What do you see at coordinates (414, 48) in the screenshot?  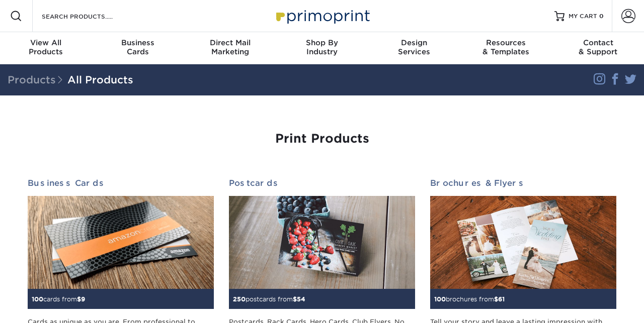 I see `a: DesignServices` at bounding box center [414, 48].